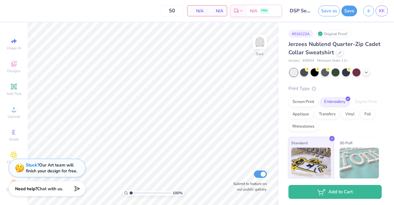 This screenshot has width=394, height=205. Describe the element at coordinates (50, 189) in the screenshot. I see `span: Chat with us.` at that location.